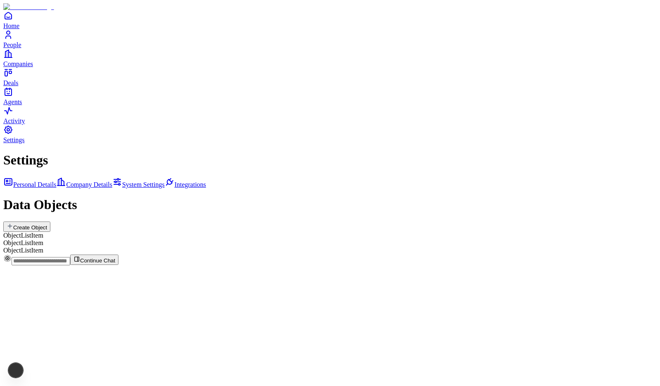  I want to click on span: Home, so click(11, 26).